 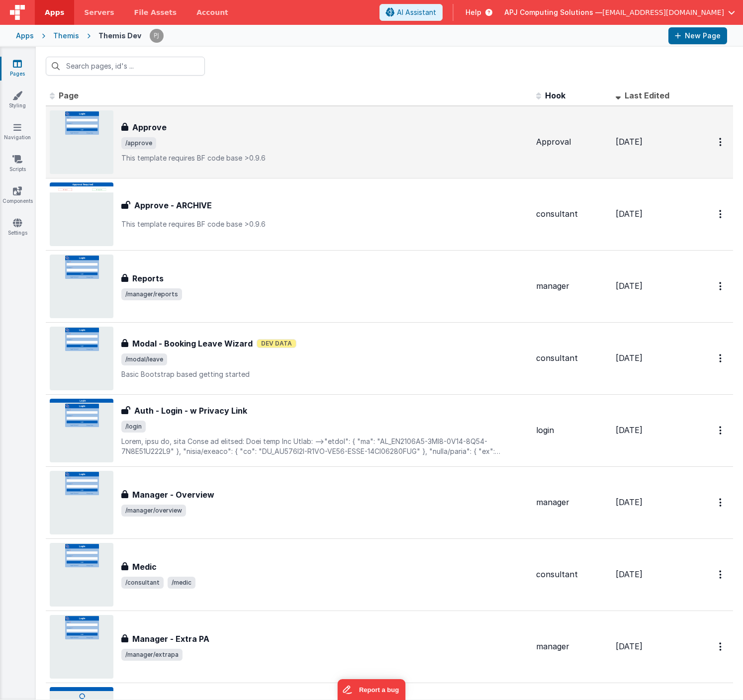 What do you see at coordinates (276, 344) in the screenshot?
I see `span: Dev Data` at bounding box center [276, 344].